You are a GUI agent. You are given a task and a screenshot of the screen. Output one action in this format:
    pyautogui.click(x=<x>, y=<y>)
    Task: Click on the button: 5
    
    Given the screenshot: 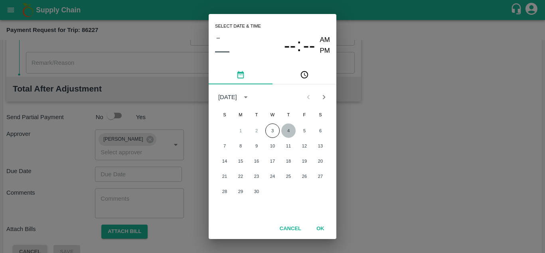 What is the action you would take?
    pyautogui.click(x=304, y=130)
    